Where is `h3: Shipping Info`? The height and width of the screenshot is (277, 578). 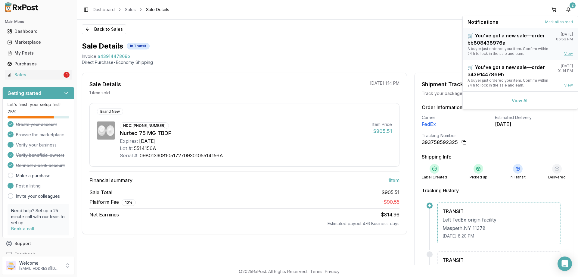
h3: Shipping Info is located at coordinates (494, 157).